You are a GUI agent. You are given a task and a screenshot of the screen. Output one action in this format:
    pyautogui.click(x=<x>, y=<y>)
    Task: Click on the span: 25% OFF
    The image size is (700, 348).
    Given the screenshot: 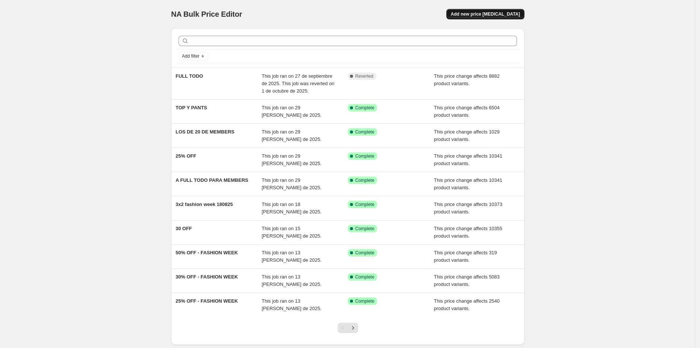 What is the action you would take?
    pyautogui.click(x=186, y=156)
    